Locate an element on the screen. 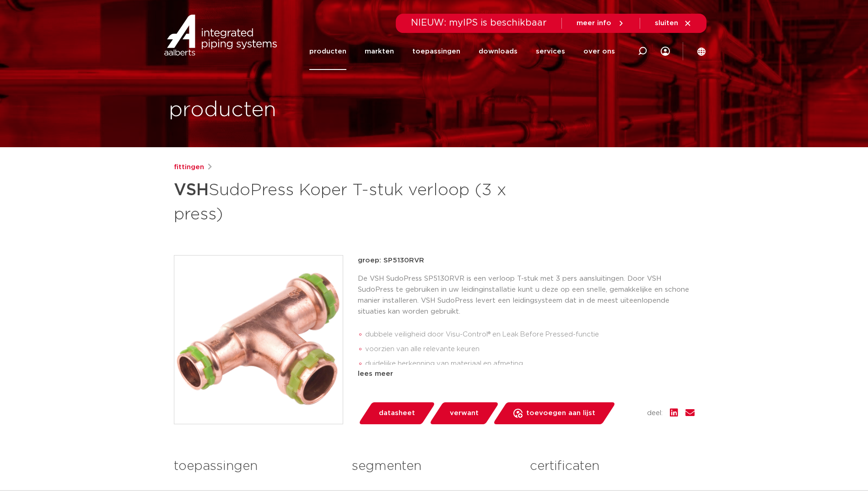 The height and width of the screenshot is (491, 868). span: verwant is located at coordinates (464, 413).